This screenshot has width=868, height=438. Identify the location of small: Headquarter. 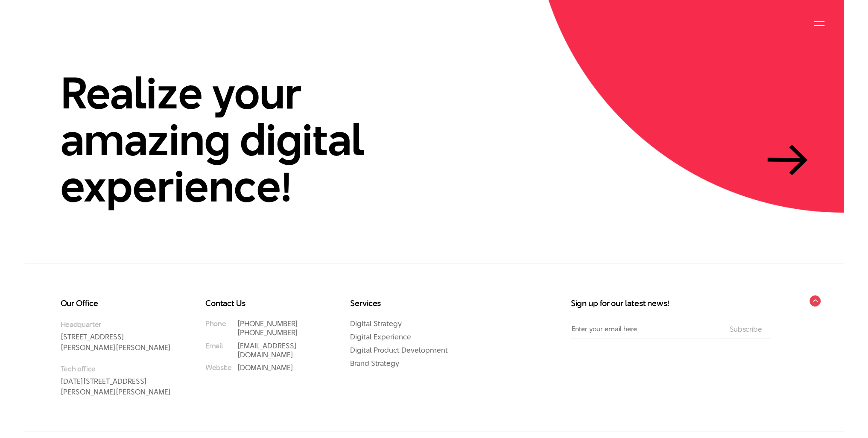
(116, 325).